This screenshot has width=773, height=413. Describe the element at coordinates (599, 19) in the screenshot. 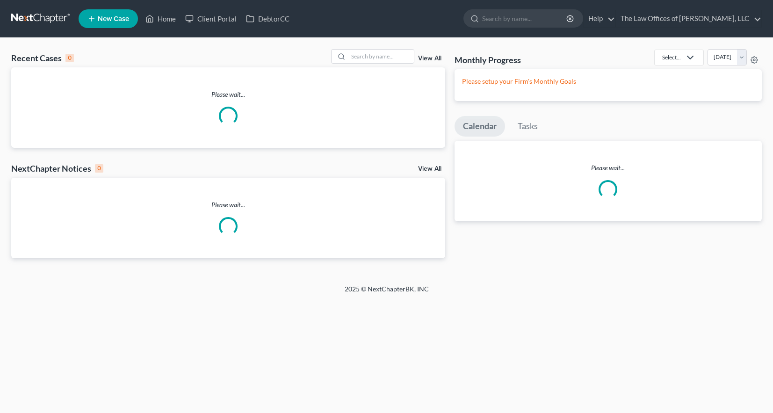

I see `a: Help` at that location.